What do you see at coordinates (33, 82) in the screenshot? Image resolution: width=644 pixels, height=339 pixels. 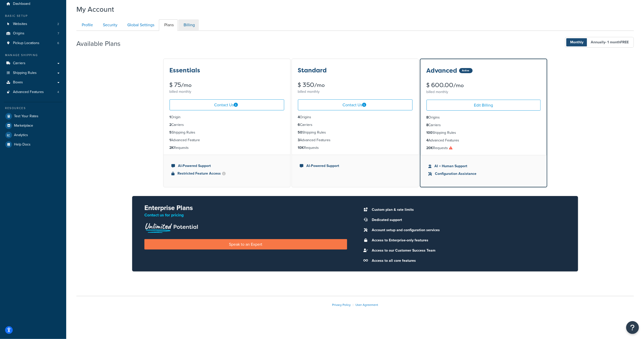 I see `a: Boxes` at bounding box center [33, 82].